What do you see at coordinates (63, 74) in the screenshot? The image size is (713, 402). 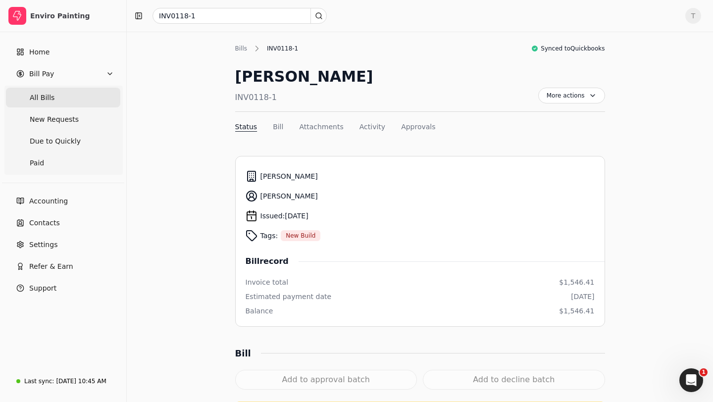 I see `button: Bill Pay` at bounding box center [63, 74].